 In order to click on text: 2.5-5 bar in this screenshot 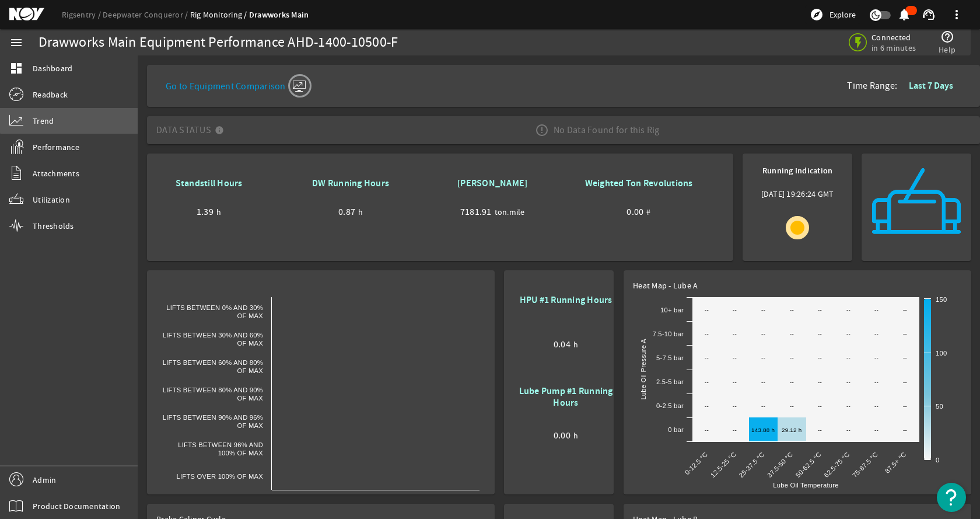, I will do `click(670, 382)`.